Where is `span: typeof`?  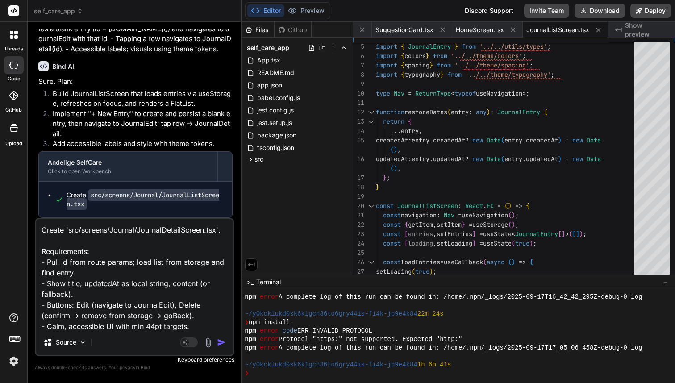
span: typeof is located at coordinates (465, 93).